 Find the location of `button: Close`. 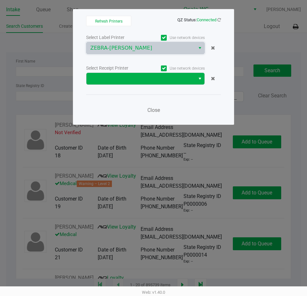

button: Close is located at coordinates (153, 110).